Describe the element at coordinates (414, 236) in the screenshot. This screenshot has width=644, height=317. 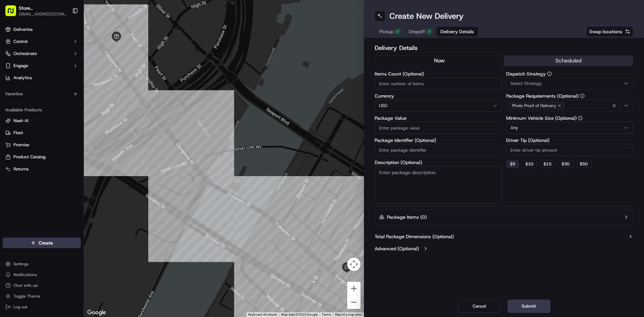
I see `label: Total Package Dimensions (Optional)` at that location.